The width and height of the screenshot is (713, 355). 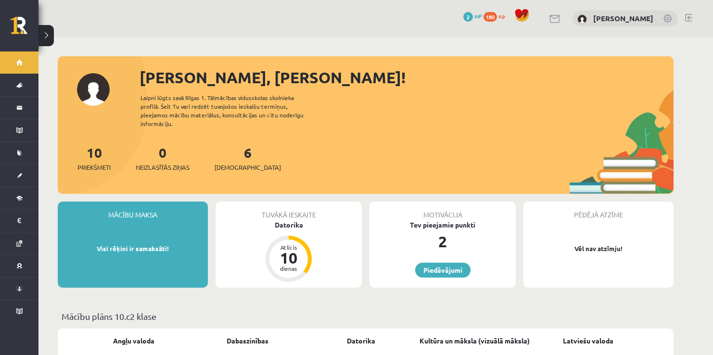 I want to click on span: mP, so click(x=478, y=16).